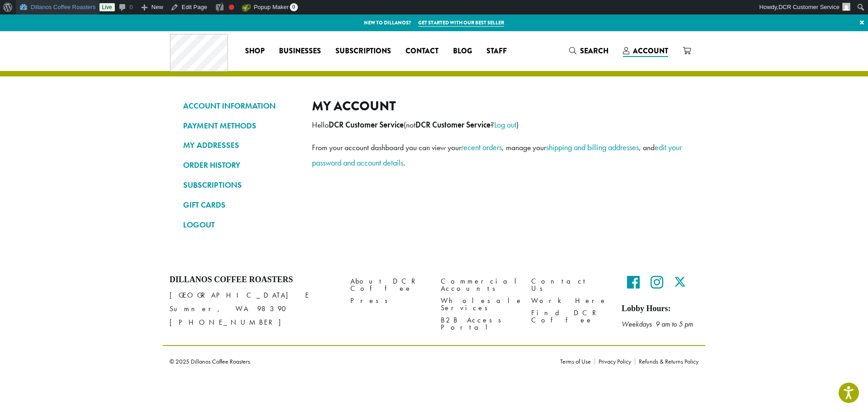 This screenshot has width=868, height=412. Describe the element at coordinates (809, 7) in the screenshot. I see `span: DCR Customer Service` at that location.